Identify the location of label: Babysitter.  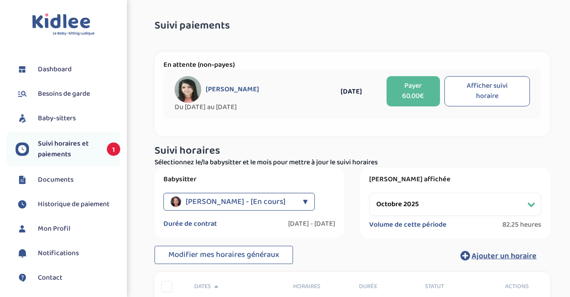
(249, 179).